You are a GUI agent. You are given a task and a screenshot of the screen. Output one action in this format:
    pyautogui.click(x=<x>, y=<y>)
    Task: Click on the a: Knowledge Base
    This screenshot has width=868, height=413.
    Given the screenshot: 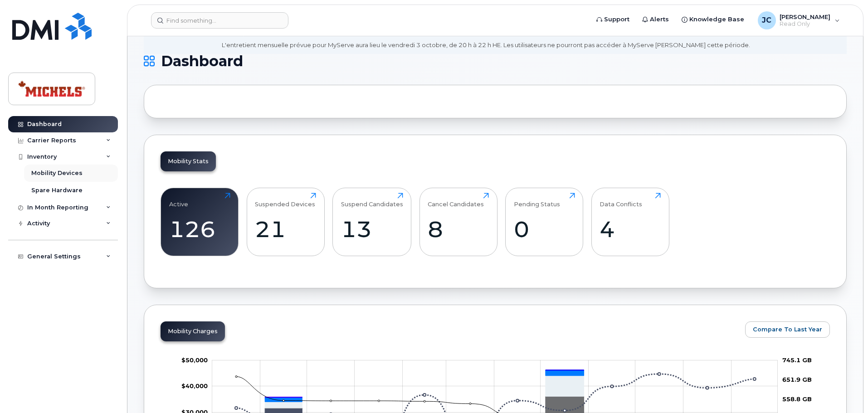 What is the action you would take?
    pyautogui.click(x=713, y=19)
    